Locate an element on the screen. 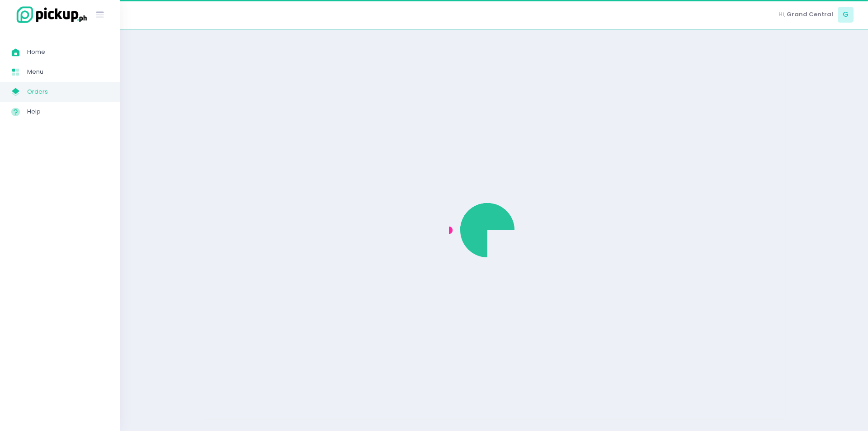  span: Help is located at coordinates (68, 112).